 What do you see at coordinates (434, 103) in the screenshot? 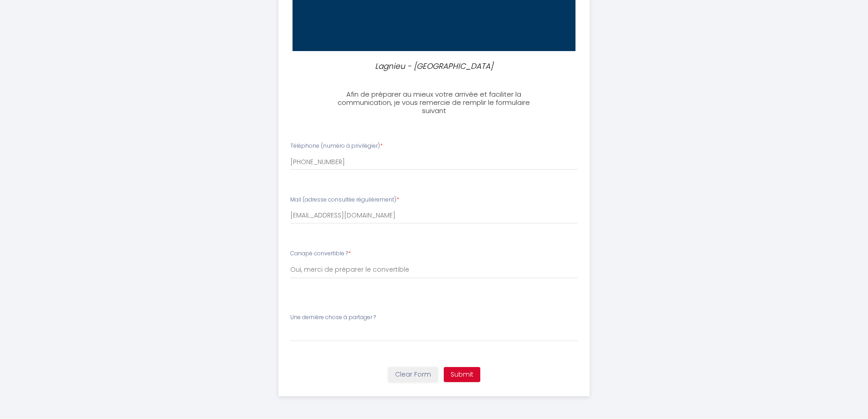
I see `h3: Afin de préparer au mieux votre arrivée et faciliter la communication, je vous remercie de rempli...` at bounding box center [434, 103].